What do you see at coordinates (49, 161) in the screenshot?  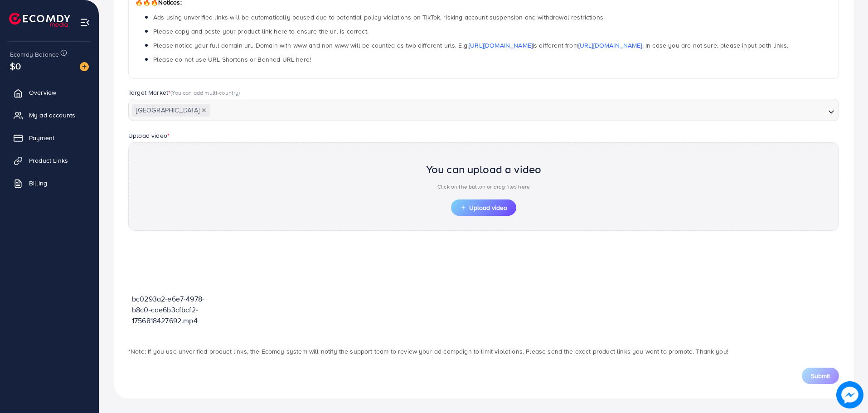 I see `span: Product Links` at bounding box center [49, 161].